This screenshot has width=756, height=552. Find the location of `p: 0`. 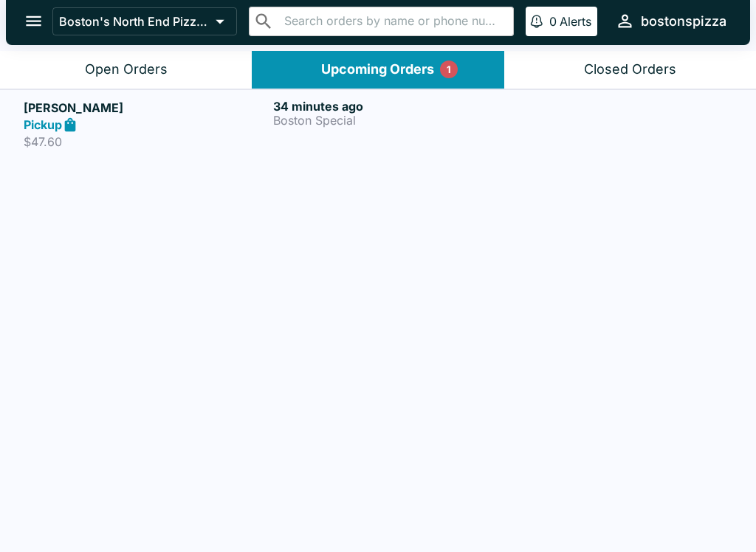

p: 0 is located at coordinates (552, 21).